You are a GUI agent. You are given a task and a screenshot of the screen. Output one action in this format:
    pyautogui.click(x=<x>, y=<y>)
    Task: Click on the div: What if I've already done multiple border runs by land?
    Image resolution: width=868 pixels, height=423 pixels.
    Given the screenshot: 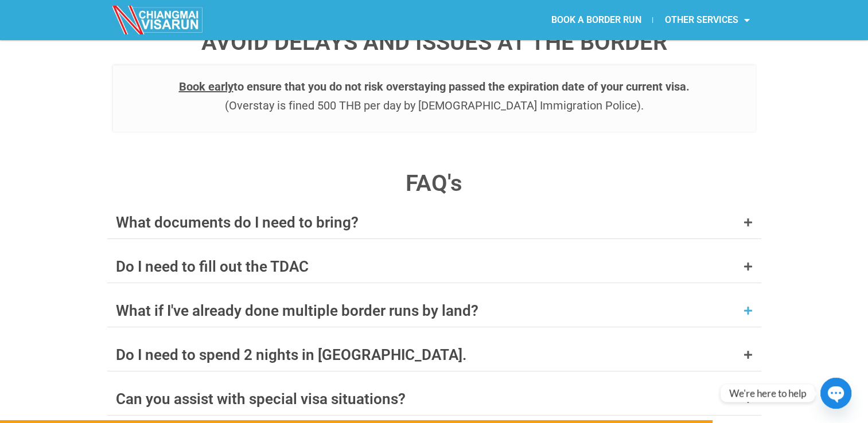 What is the action you would take?
    pyautogui.click(x=297, y=310)
    